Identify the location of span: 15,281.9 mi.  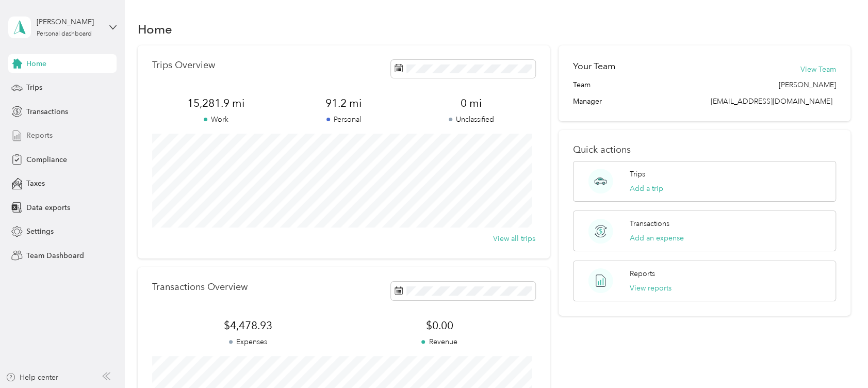
(216, 103).